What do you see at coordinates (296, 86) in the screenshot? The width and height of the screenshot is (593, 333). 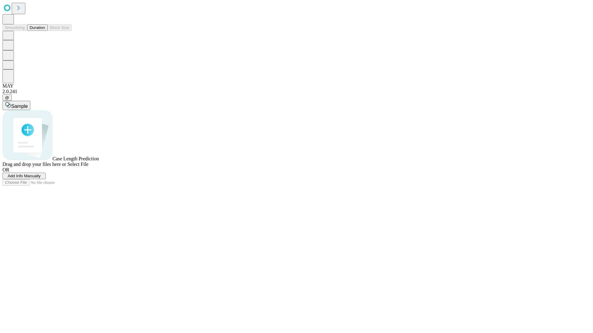 I see `div: MAY` at bounding box center [296, 86].